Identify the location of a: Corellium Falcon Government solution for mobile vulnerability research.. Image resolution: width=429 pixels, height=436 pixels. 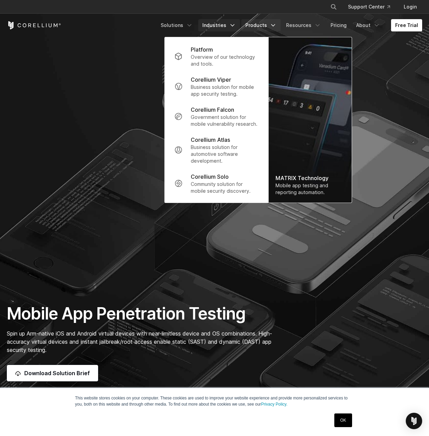
(216, 117).